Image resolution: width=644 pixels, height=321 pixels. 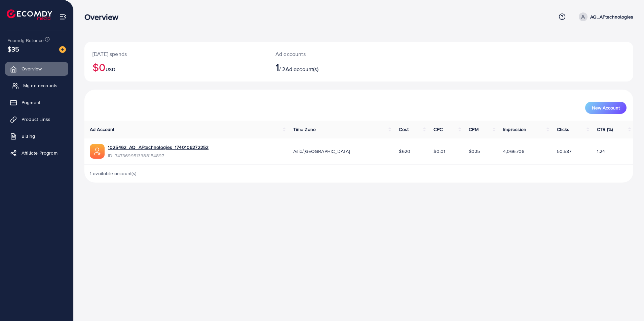 I want to click on a: Payment, so click(x=36, y=102).